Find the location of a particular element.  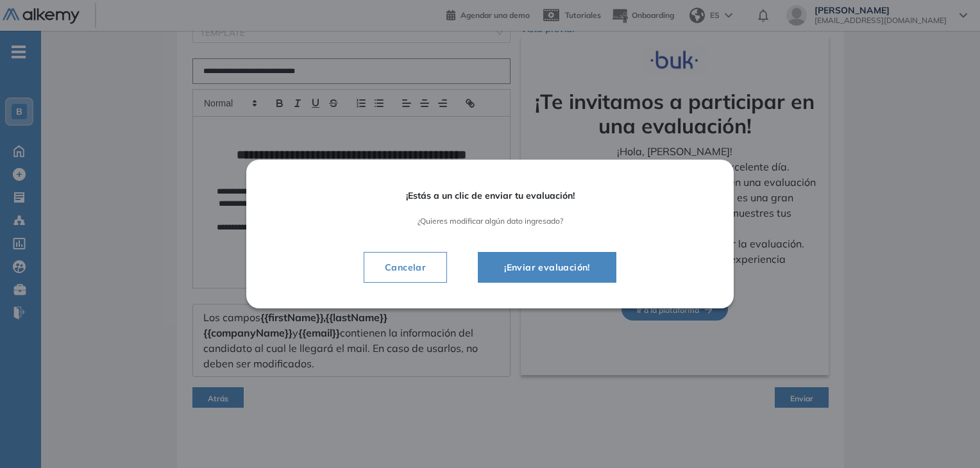

span: Cancelar is located at coordinates (405, 268).